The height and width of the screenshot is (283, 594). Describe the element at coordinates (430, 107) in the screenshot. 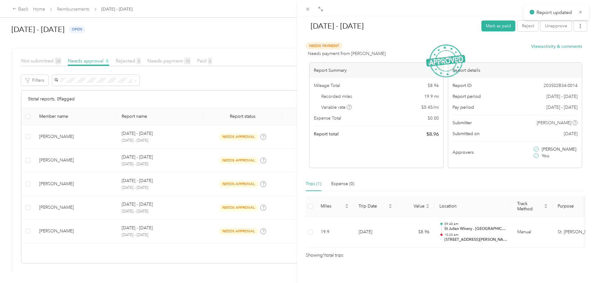

I see `span: $ 0.45 / mi` at that location.